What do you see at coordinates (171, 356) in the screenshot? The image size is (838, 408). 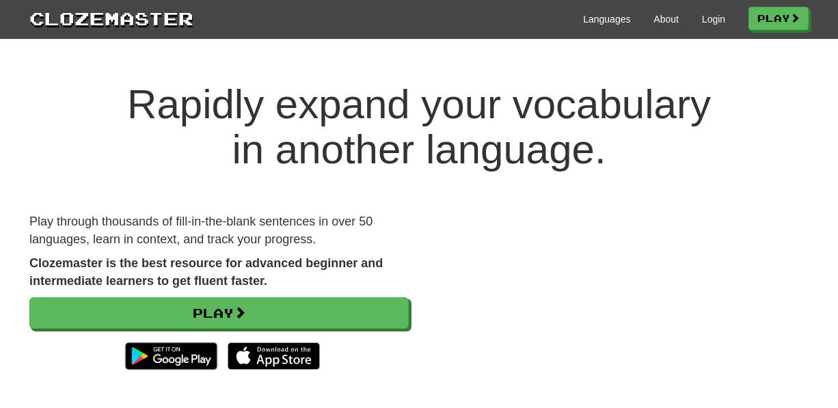 I see `img: Get it on Google Play` at bounding box center [171, 356].